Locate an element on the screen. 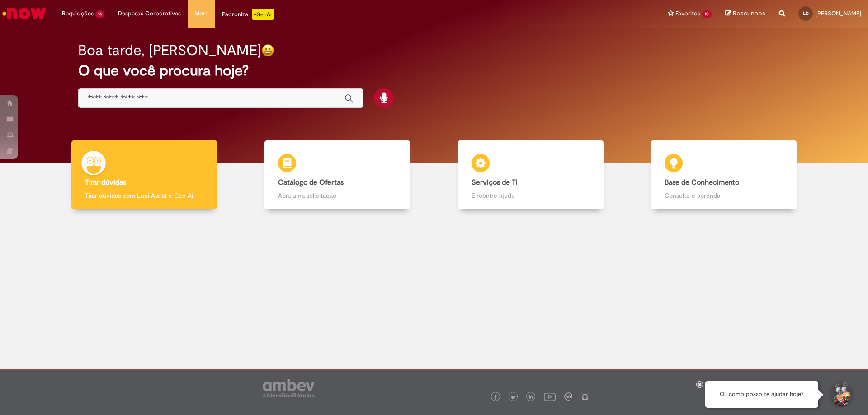  div: Padroniza is located at coordinates (248, 15).